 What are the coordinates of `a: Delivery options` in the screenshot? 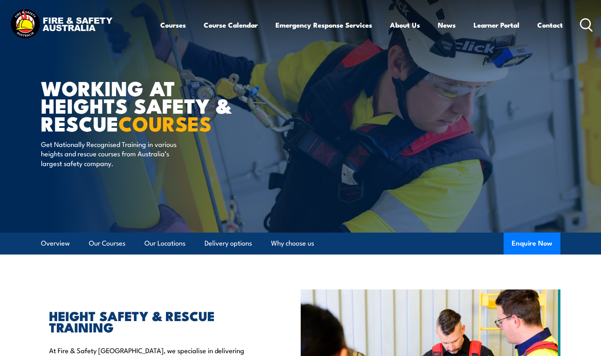 It's located at (228, 243).